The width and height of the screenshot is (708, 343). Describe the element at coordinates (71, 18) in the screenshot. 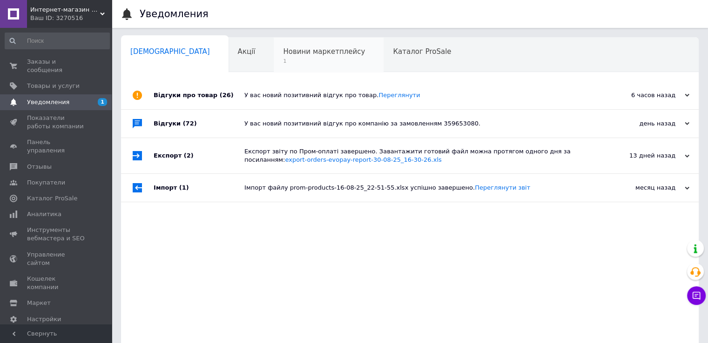

I see `div: Ваш ID: 3270516` at that location.